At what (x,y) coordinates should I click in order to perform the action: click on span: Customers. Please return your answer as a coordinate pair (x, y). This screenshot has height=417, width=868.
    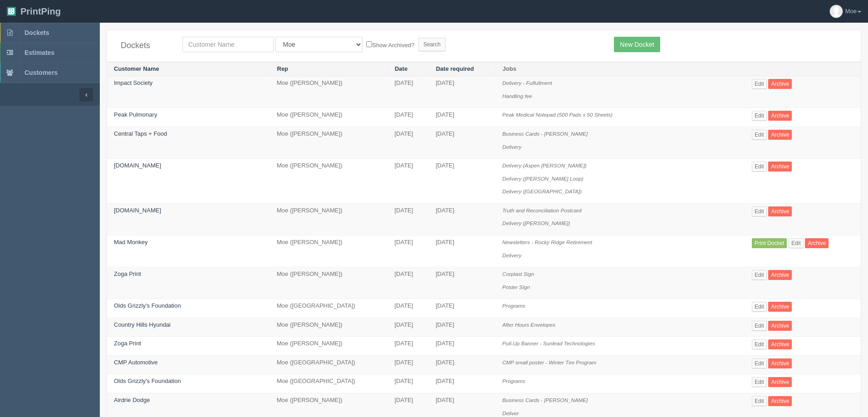
    Looking at the image, I should click on (40, 73).